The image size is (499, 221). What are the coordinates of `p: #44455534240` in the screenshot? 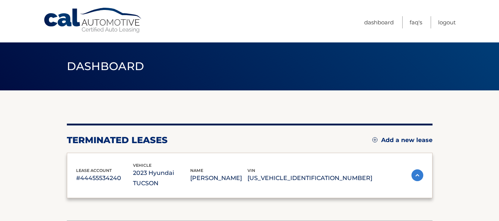 It's located at (104, 178).